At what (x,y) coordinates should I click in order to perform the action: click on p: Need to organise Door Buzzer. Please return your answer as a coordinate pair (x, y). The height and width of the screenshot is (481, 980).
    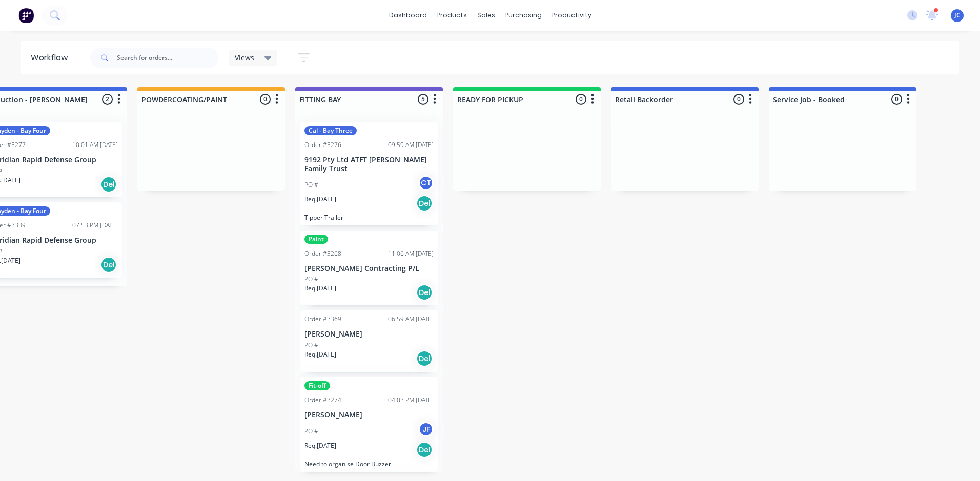
    Looking at the image, I should click on (369, 464).